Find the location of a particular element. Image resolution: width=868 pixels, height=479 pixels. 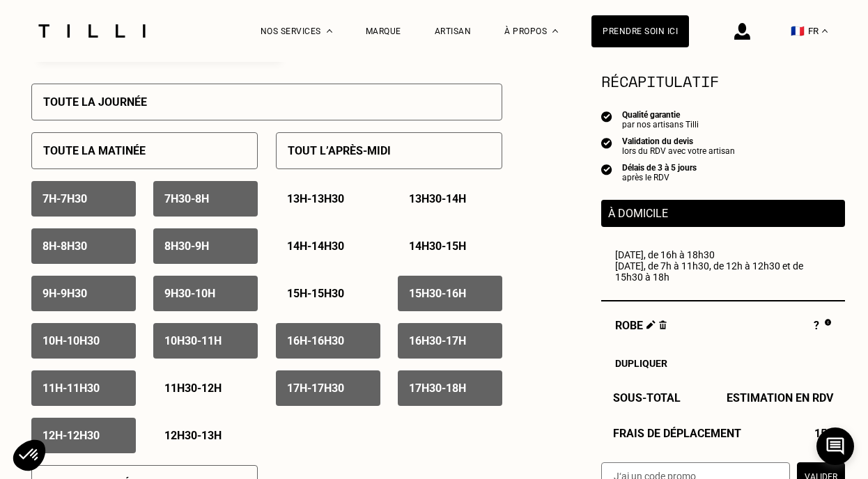

div: par nos artisans Tilli is located at coordinates (660, 125).